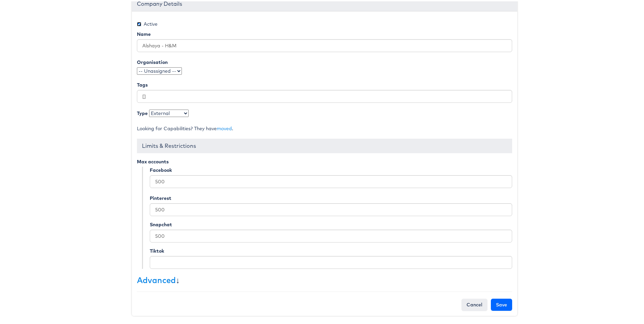 This screenshot has width=644, height=324. Describe the element at coordinates (161, 223) in the screenshot. I see `label: Snapchat` at that location.